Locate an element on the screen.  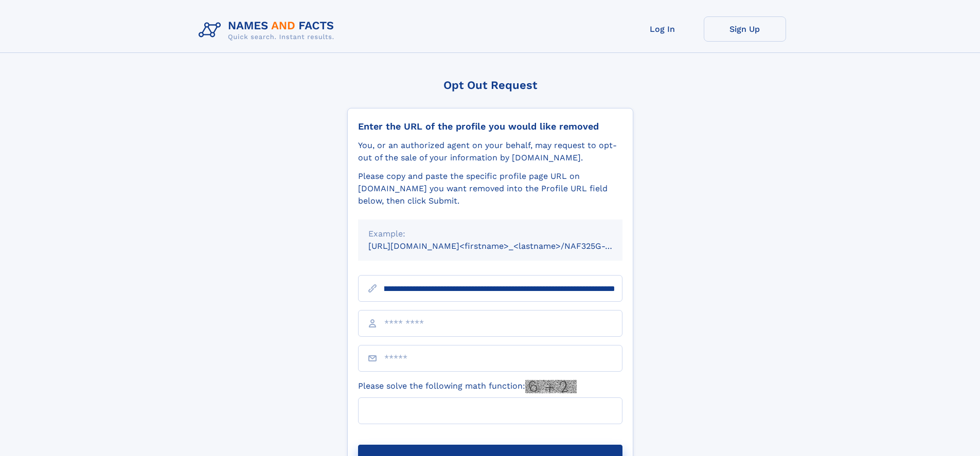
label: Please solve the following math function: is located at coordinates (467, 387).